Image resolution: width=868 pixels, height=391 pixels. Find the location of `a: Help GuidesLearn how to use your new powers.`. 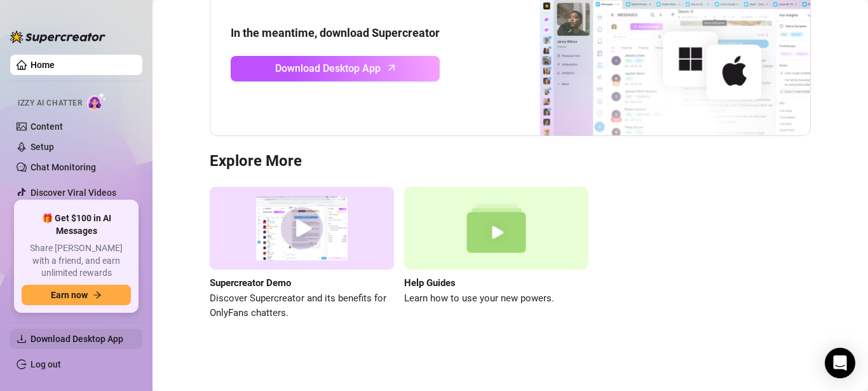

a: Help GuidesLearn how to use your new powers. is located at coordinates (496, 253).